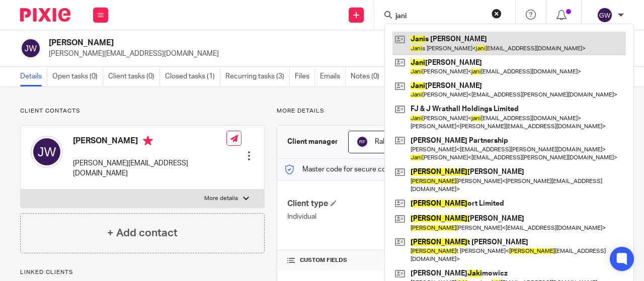  What do you see at coordinates (77, 76) in the screenshot?
I see `a: Open tasks (0)` at bounding box center [77, 76].